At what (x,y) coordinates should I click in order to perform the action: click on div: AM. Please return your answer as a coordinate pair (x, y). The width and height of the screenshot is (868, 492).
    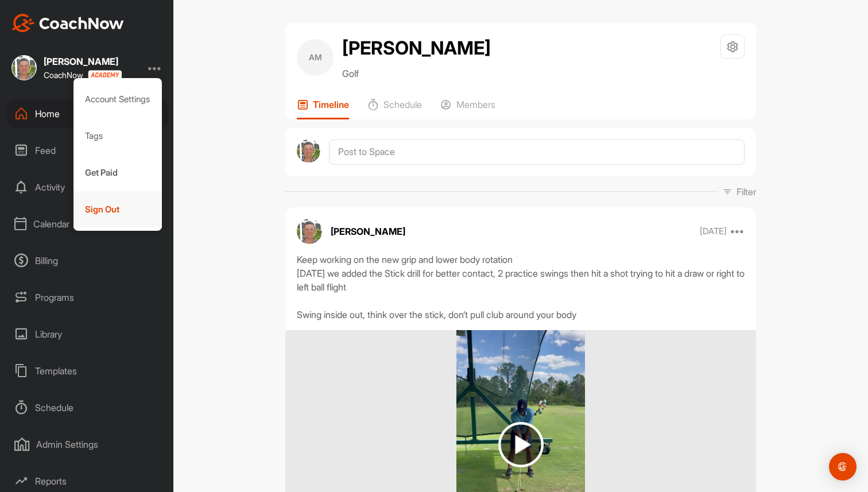
    Looking at the image, I should click on (315, 57).